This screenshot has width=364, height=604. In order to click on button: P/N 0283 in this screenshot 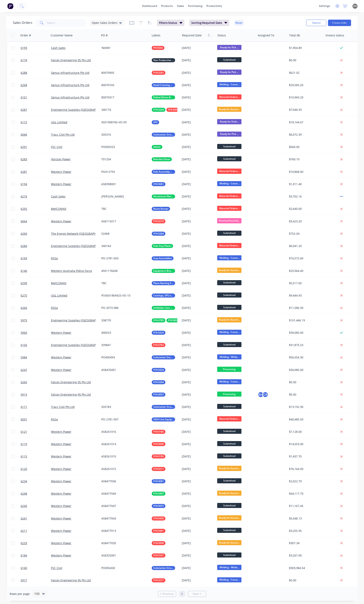, I will do `click(159, 73)`.